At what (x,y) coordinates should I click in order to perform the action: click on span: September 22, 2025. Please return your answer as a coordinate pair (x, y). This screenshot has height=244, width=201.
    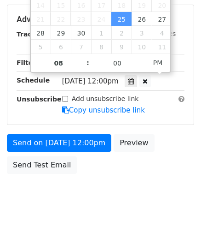
    Looking at the image, I should click on (61, 19).